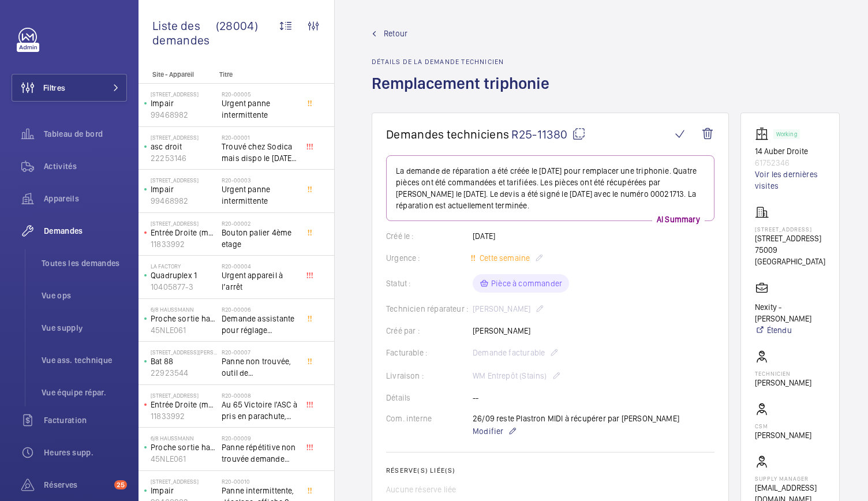  I want to click on span: Heures supp., so click(85, 453).